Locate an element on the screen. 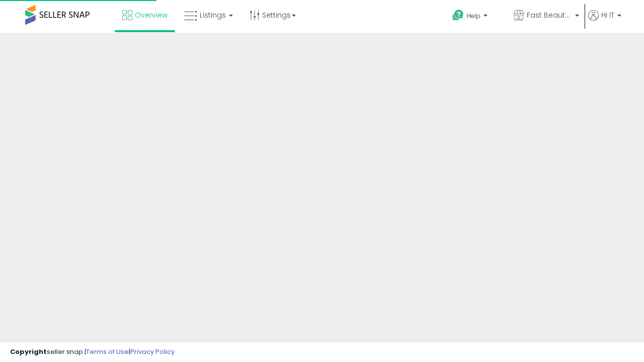 The height and width of the screenshot is (362, 644). a: Hi IT is located at coordinates (605, 21).